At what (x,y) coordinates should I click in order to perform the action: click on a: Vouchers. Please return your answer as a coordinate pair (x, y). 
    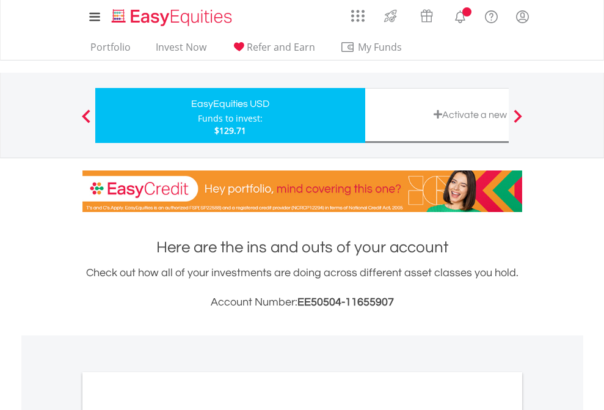
    Looking at the image, I should click on (426, 14).